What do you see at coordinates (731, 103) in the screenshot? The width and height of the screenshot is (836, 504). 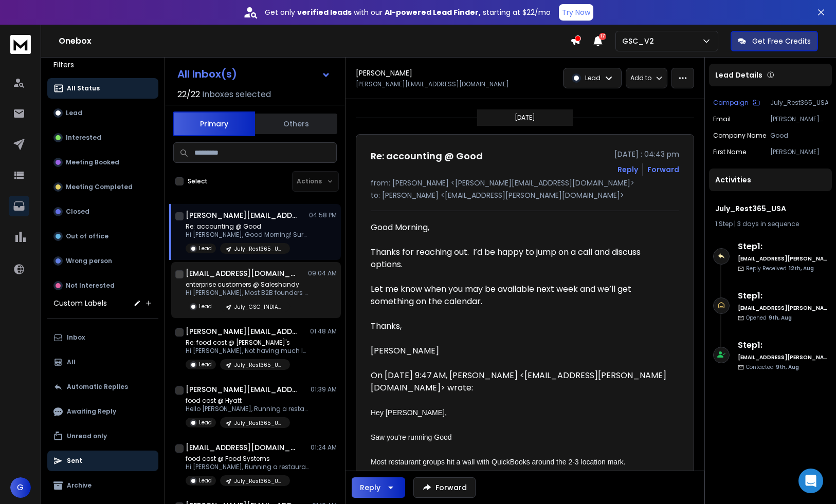 I see `p: Campaign` at bounding box center [731, 103].